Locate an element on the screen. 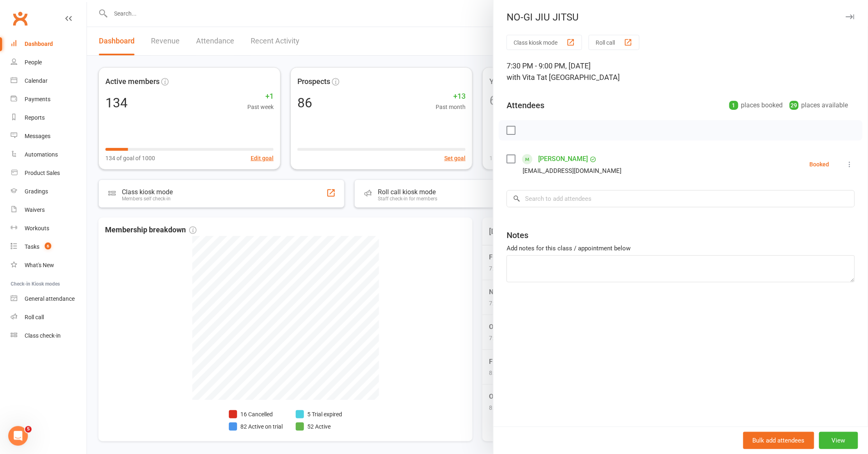 The height and width of the screenshot is (454, 868). a: General attendance kiosk mode is located at coordinates (48, 299).